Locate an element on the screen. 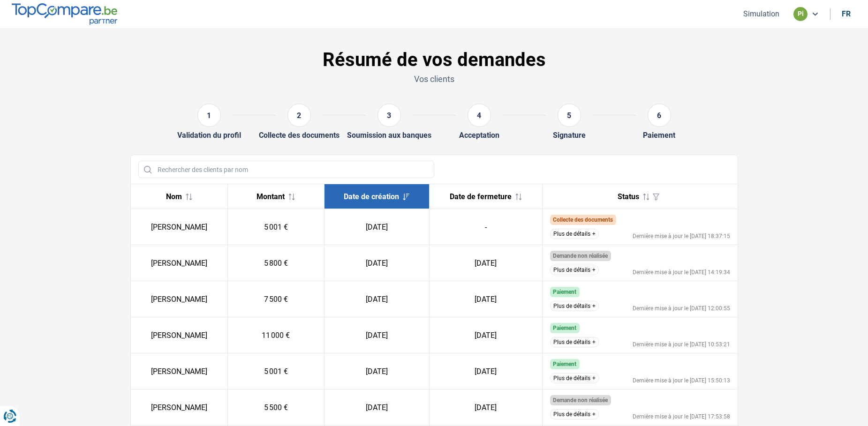 This screenshot has height=426, width=868. div: 5 is located at coordinates (569, 115).